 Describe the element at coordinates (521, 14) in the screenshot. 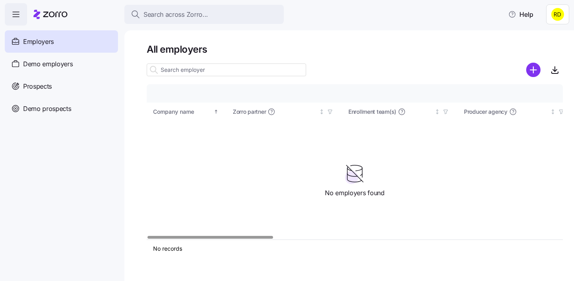

I see `button: Help` at that location.